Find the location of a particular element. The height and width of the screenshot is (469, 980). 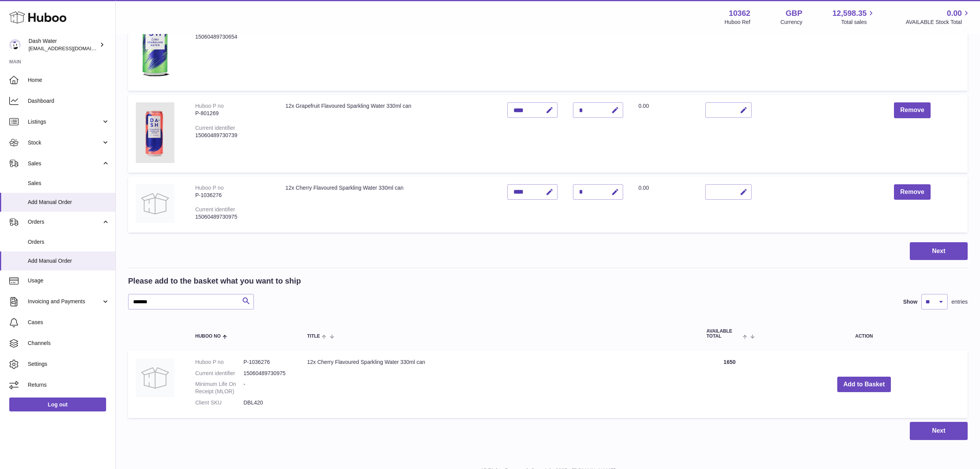

div: 15060489730975 is located at coordinates (233, 216).